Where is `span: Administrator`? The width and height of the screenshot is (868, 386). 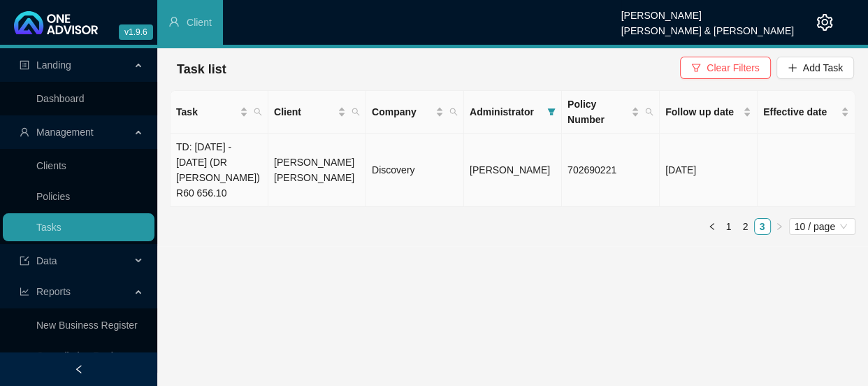
span: Administrator is located at coordinates (506, 112).